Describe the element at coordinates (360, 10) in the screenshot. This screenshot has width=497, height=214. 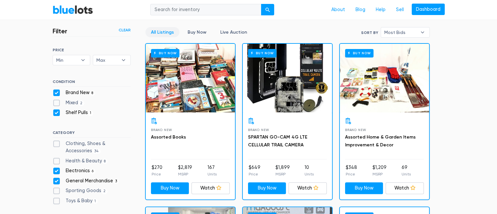
I see `a: Blog` at that location.